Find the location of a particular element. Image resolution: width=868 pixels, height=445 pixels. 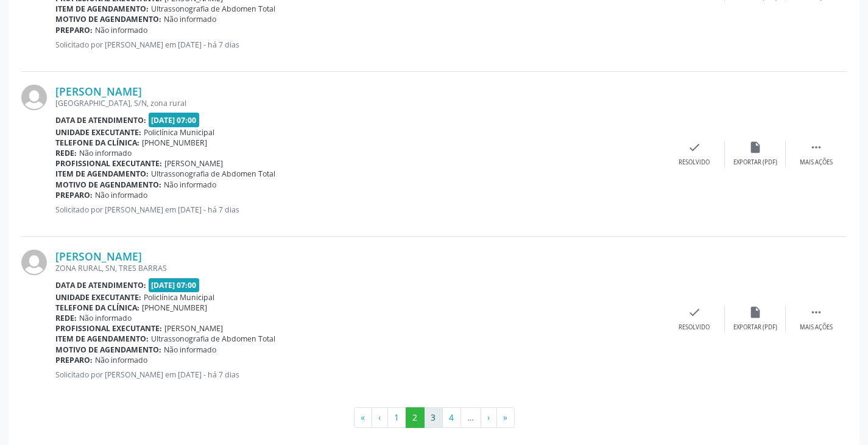

button: Go to page 4 is located at coordinates (451, 417).